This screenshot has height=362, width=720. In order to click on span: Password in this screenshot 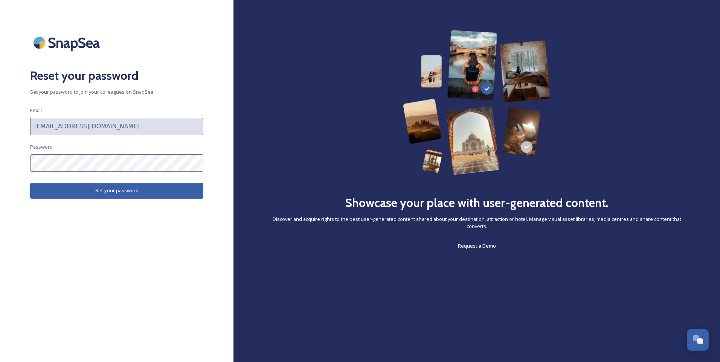, I will do `click(41, 147)`.